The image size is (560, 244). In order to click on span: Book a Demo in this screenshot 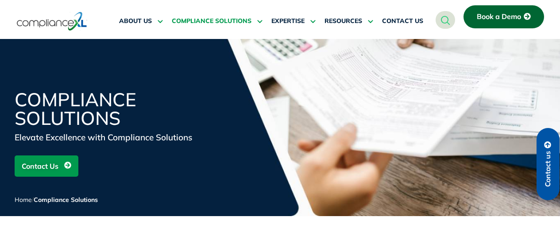, I will do `click(499, 17)`.